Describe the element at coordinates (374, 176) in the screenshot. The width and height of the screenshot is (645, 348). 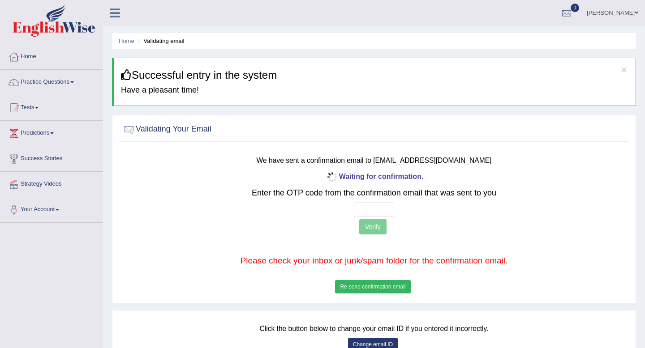
I see `b: Waiting for confirmation.` at that location.